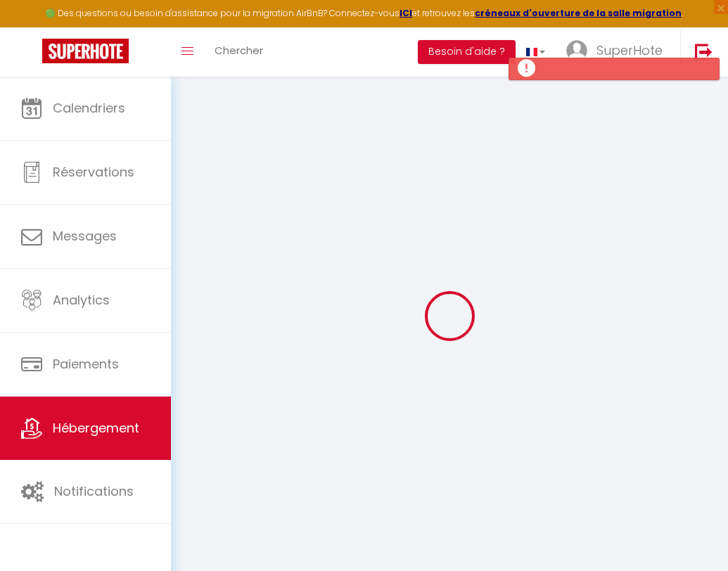 This screenshot has width=728, height=571. Describe the element at coordinates (96, 428) in the screenshot. I see `span: Hébergement` at that location.